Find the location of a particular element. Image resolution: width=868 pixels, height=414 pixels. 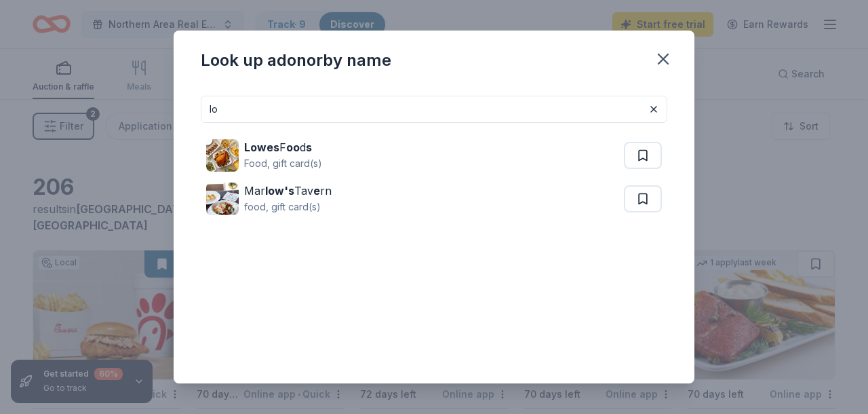

div: food, gift card(s) is located at coordinates (287, 207).